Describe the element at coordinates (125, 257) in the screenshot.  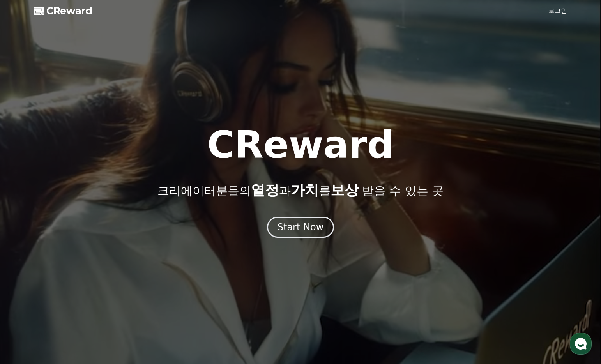
I see `a: 설정` at that location.